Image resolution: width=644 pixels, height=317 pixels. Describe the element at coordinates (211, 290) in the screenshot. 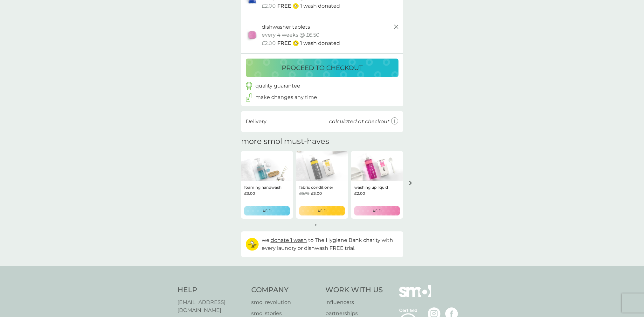

I see `h4: Help` at that location.